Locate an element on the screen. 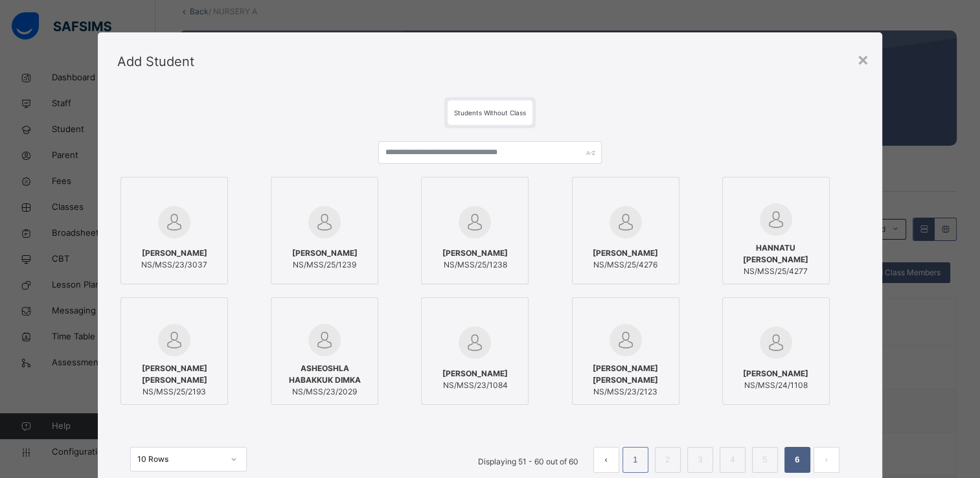  span: NS/MSS/23/2123 is located at coordinates (626, 392).